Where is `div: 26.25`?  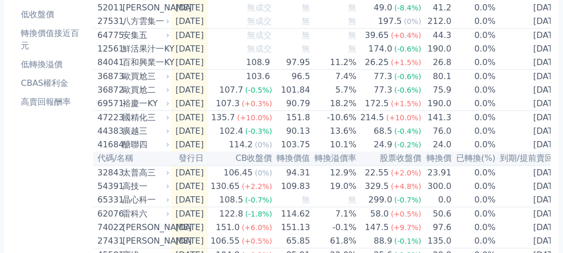 div: 26.25 is located at coordinates (376, 62).